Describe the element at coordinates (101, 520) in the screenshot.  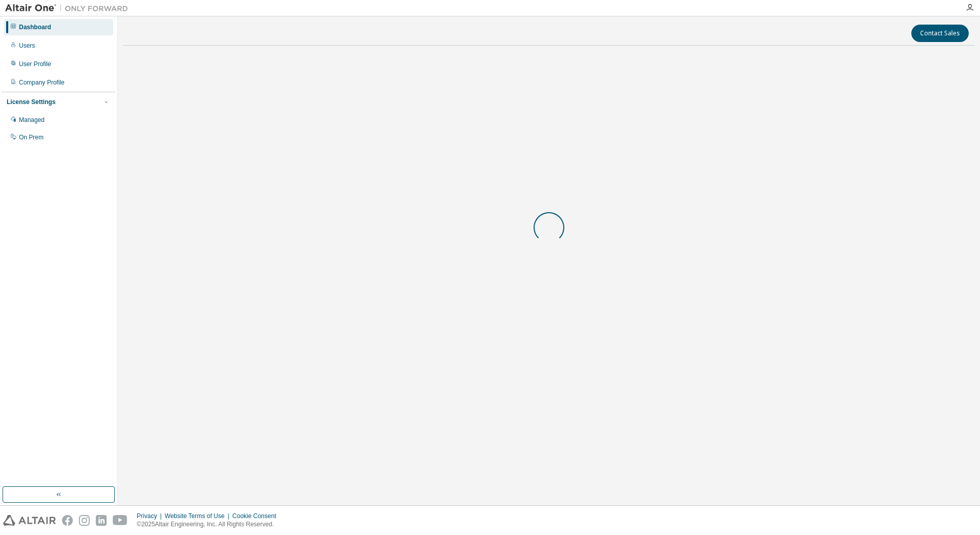
I see `img: linkedin.svg` at that location.